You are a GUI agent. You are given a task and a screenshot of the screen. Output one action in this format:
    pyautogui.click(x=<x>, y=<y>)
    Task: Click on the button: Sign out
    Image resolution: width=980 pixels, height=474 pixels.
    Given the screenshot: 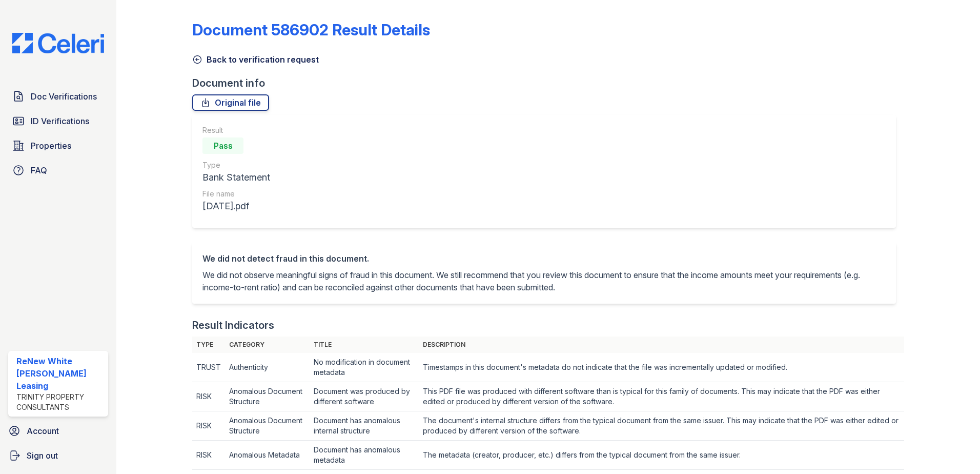 What is the action you would take?
    pyautogui.click(x=58, y=455)
    